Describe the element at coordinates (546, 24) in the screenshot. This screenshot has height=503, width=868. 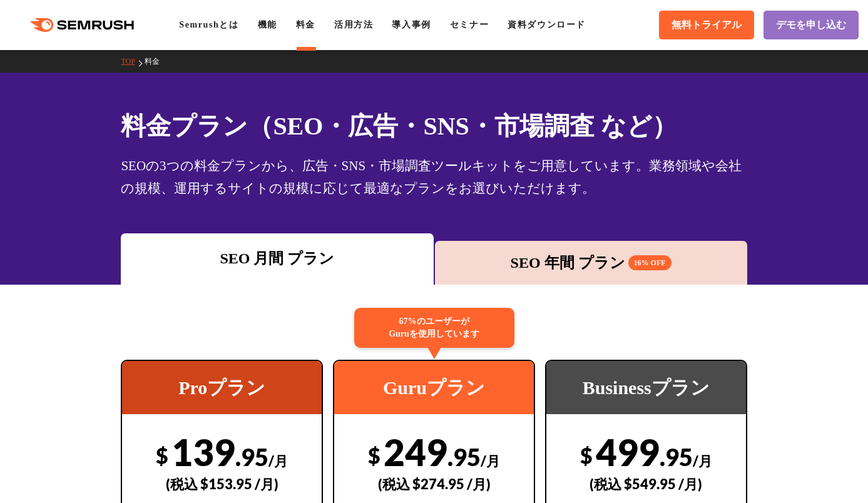
I see `a: 資料ダウンロード` at that location.